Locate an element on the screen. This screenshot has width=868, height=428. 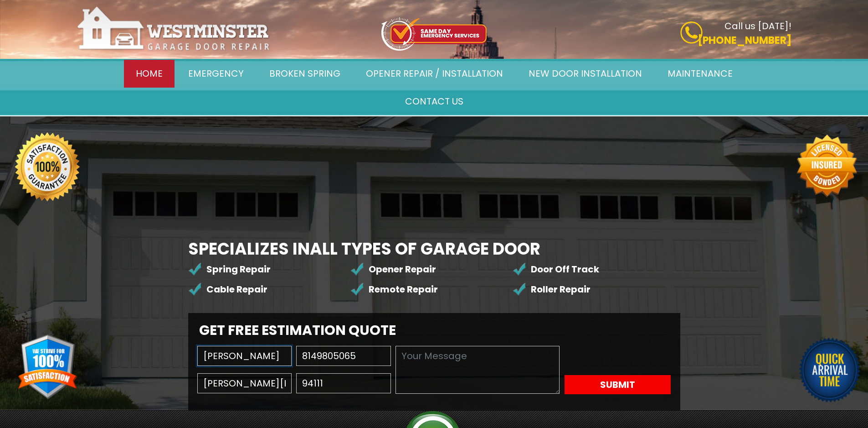
input: Zip is located at coordinates (344, 383).